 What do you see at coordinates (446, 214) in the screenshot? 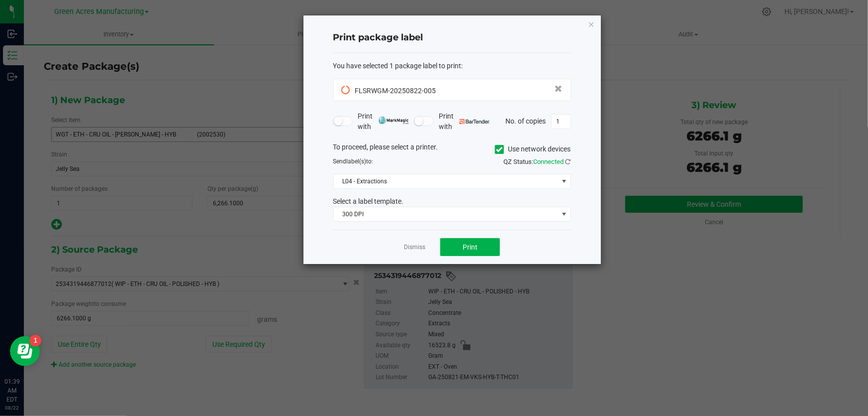
I see `span: 300 DPI` at bounding box center [446, 214].